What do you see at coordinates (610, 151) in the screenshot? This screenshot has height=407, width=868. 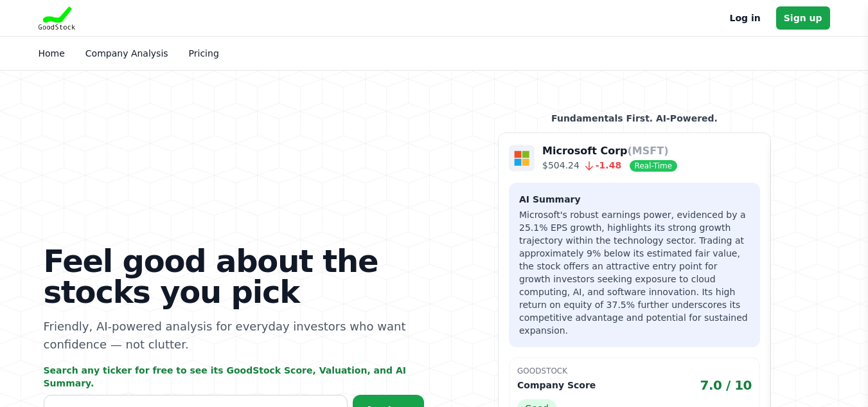 I see `p: Microsoft Corp` at bounding box center [610, 151].